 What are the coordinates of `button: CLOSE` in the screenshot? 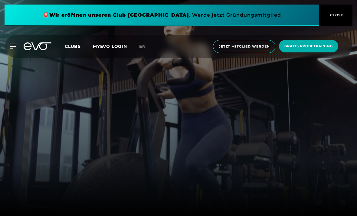 It's located at (336, 15).